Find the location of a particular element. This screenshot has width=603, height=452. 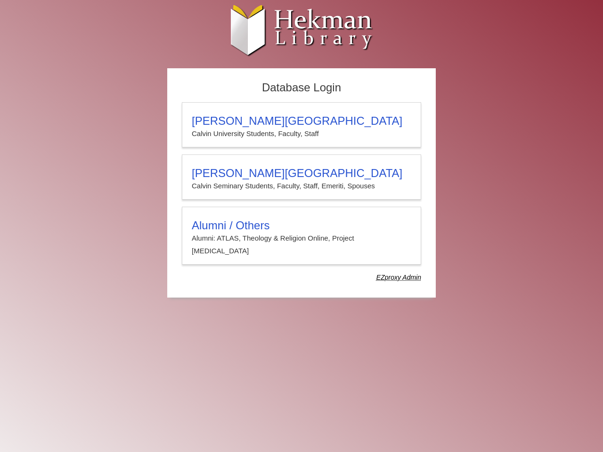

h3: Alumni / Others is located at coordinates (302, 226).